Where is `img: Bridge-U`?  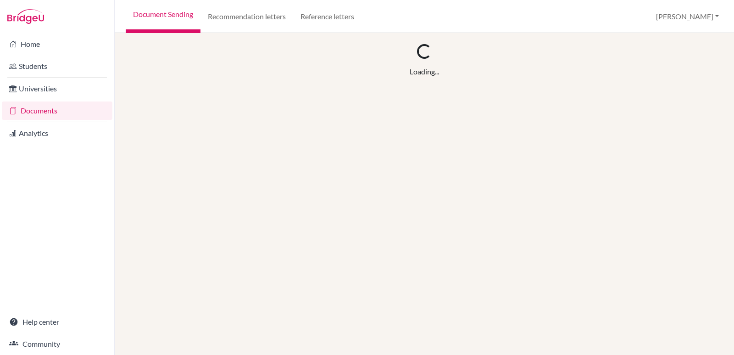
img: Bridge-U is located at coordinates (26, 17).